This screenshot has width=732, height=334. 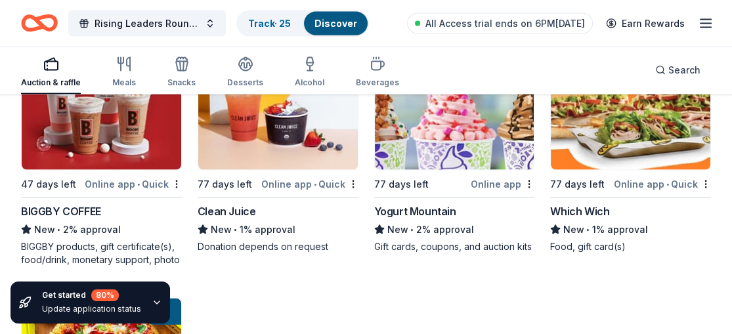 What do you see at coordinates (51, 83) in the screenshot?
I see `div: Auction & raffle` at bounding box center [51, 83].